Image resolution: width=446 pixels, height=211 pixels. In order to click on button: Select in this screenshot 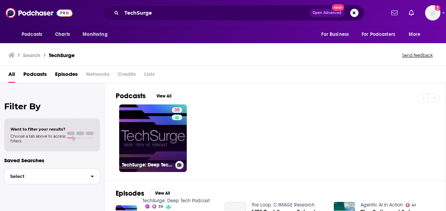, I will do `click(52, 176)`.